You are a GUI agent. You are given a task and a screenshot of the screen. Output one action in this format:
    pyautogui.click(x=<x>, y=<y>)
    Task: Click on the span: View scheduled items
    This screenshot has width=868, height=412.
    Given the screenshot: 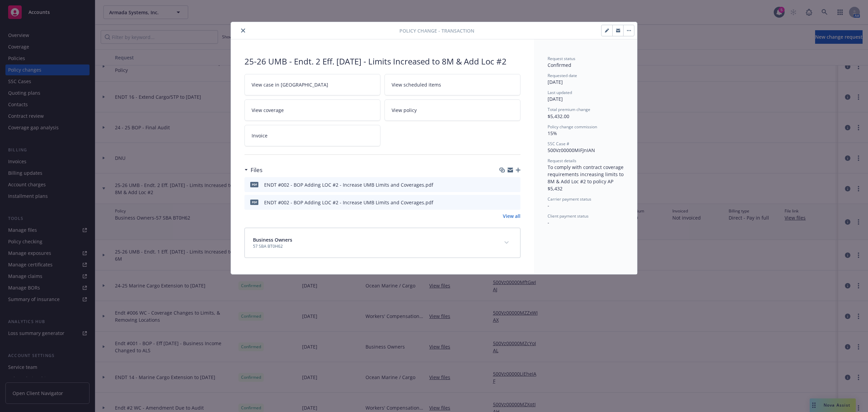 What is the action you would take?
    pyautogui.click(x=416, y=84)
    